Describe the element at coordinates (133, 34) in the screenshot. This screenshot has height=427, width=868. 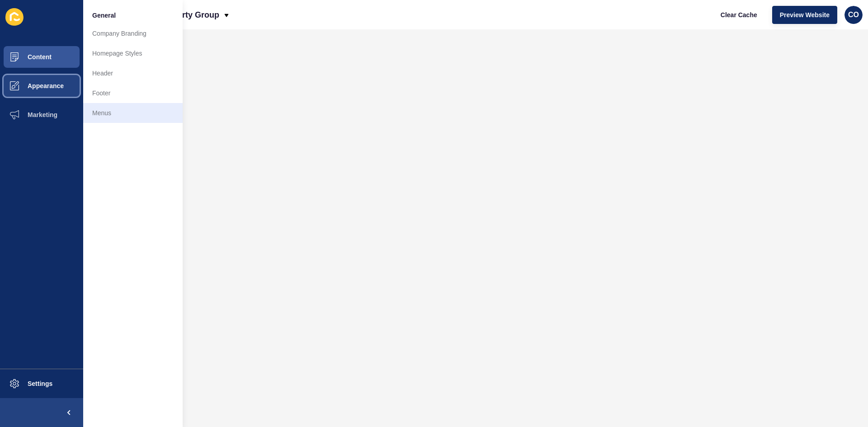
I see `a: Company Branding` at that location.